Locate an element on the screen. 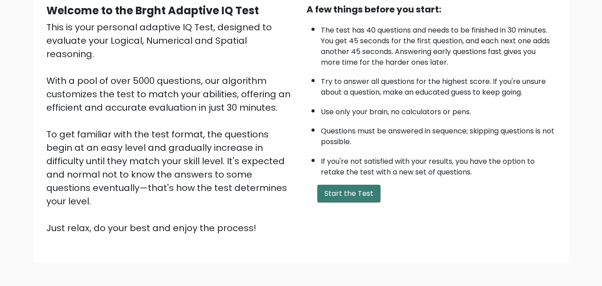  li: Use only your brain, no calculators or pens. is located at coordinates (438, 110).